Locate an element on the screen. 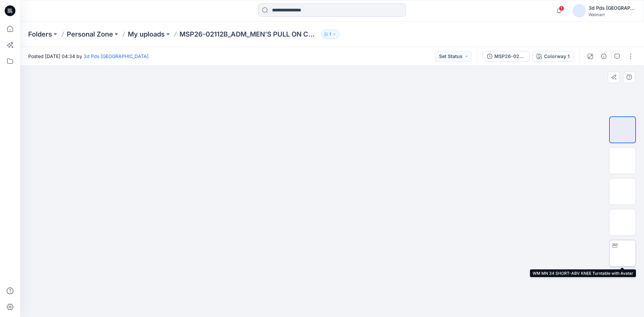 The width and height of the screenshot is (644, 317). p: 1 is located at coordinates (330, 34).